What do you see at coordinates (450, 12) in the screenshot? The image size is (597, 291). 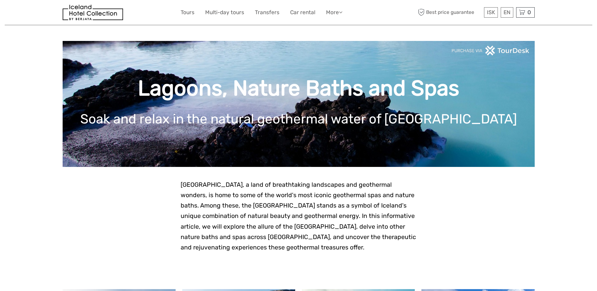 I see `span: Best price guarantee` at bounding box center [450, 12].